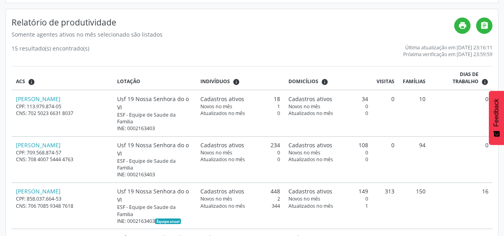 This screenshot has width=504, height=236. I want to click on div: 18, so click(240, 99).